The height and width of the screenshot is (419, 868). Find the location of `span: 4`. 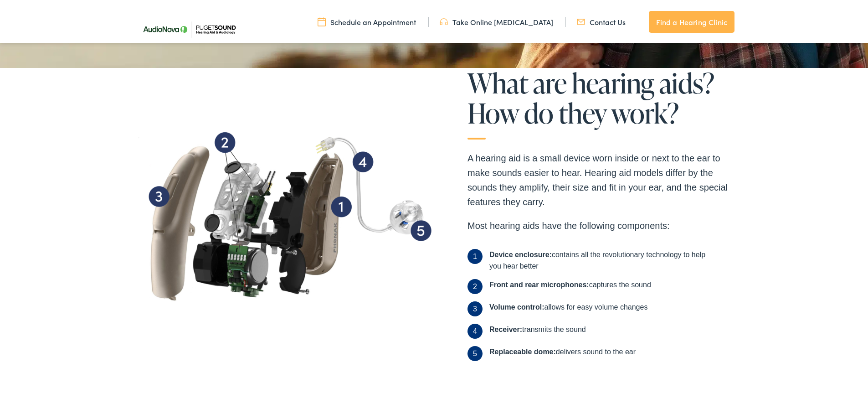

span: 4 is located at coordinates (475, 329).